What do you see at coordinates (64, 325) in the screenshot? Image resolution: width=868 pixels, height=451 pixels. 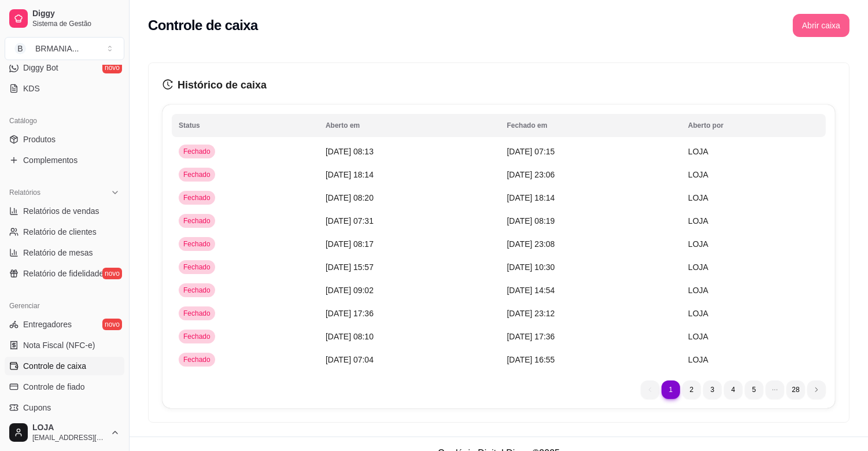 I see `a: Entregadoresnovo` at bounding box center [64, 325].